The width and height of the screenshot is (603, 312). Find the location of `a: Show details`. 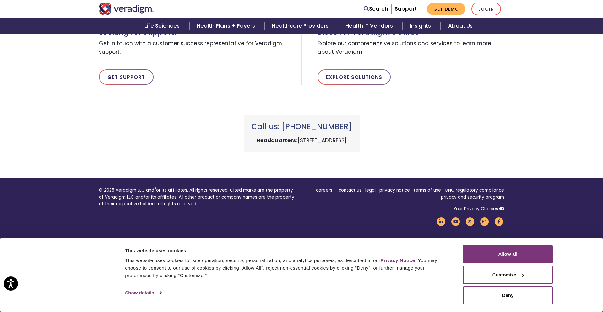

a: Show details is located at coordinates (143, 293).